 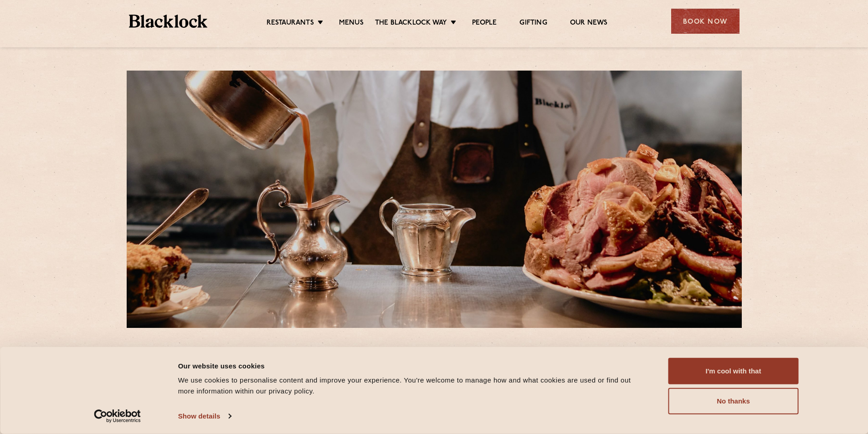 I want to click on img: BL_Textured_Logo-footer-cropped.svg, so click(x=168, y=21).